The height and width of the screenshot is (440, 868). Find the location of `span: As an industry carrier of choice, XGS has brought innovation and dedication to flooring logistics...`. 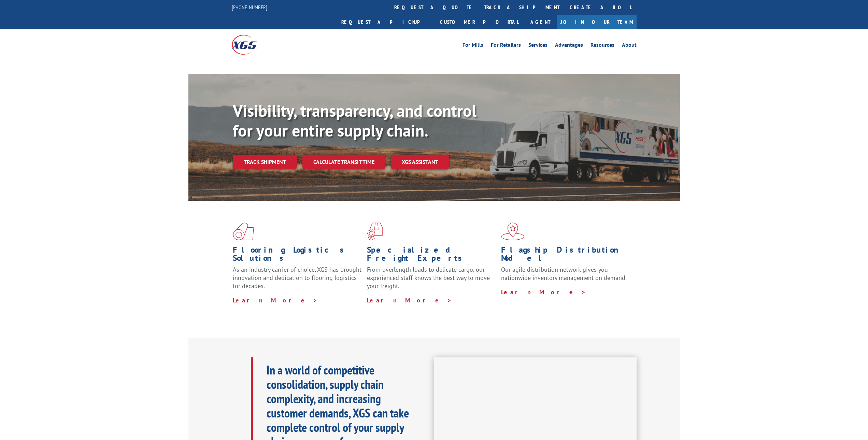

span: As an industry carrier of choice, XGS has brought innovation and dedication to flooring logistics... is located at coordinates (297, 277).